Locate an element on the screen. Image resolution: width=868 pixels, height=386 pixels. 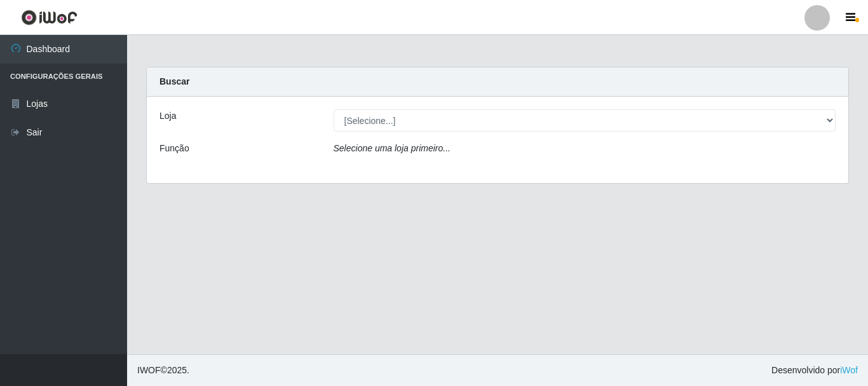
span: IWOF is located at coordinates (149, 370).